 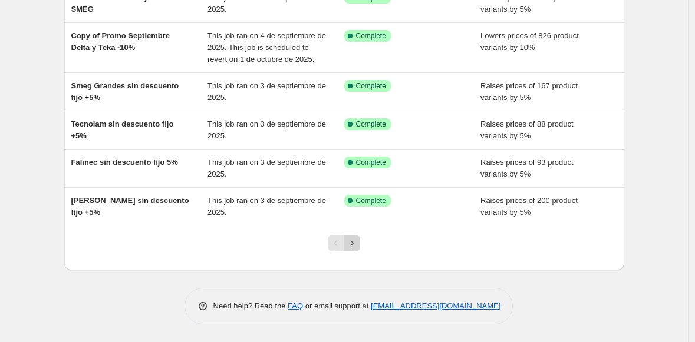 I want to click on button: Next, so click(x=352, y=243).